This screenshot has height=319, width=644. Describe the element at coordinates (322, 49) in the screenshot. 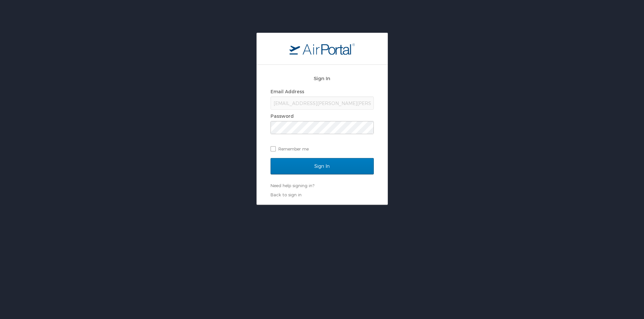

I see `img: logo` at that location.